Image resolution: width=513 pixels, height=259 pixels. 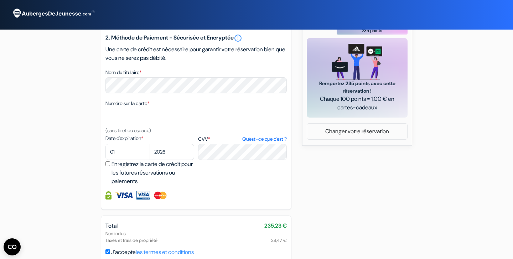 What do you see at coordinates (12, 247) in the screenshot?
I see `button: CMP-Widget öffnen` at bounding box center [12, 247].